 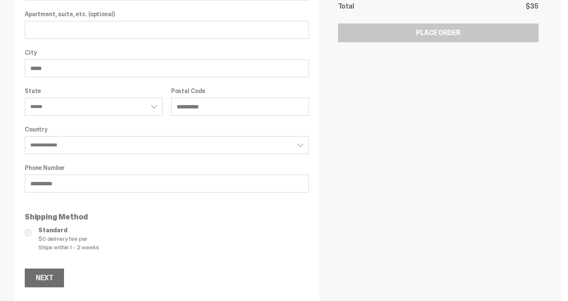 What do you see at coordinates (346, 6) in the screenshot?
I see `p: Total` at bounding box center [346, 6].